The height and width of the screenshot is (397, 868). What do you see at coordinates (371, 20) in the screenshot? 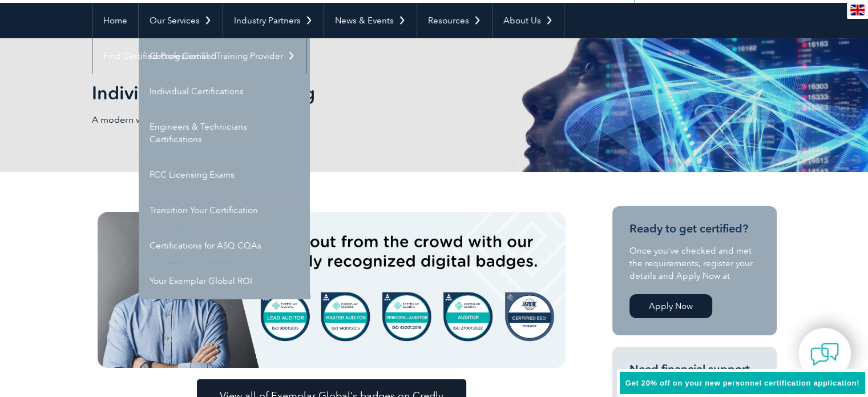
I see `a: News & Events` at bounding box center [371, 20].